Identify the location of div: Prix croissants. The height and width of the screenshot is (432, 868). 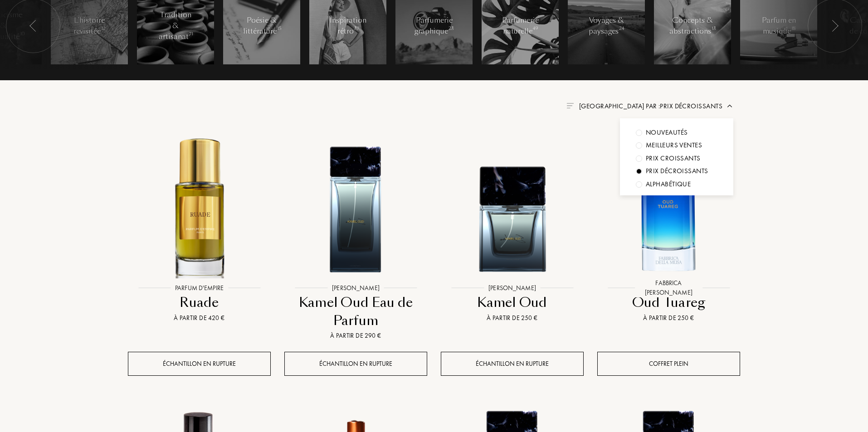
(673, 158).